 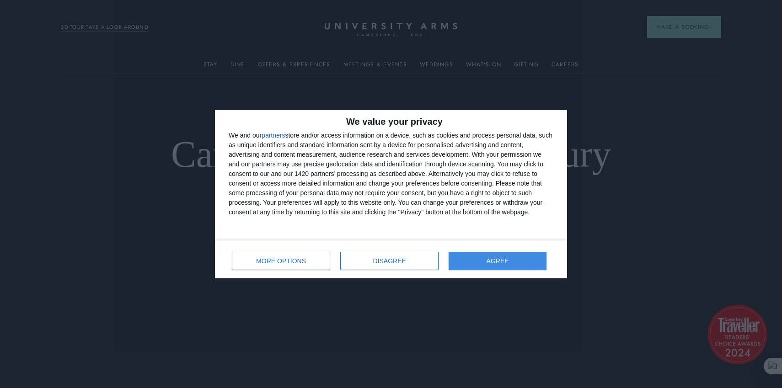 I want to click on span: AGREE, so click(x=497, y=261).